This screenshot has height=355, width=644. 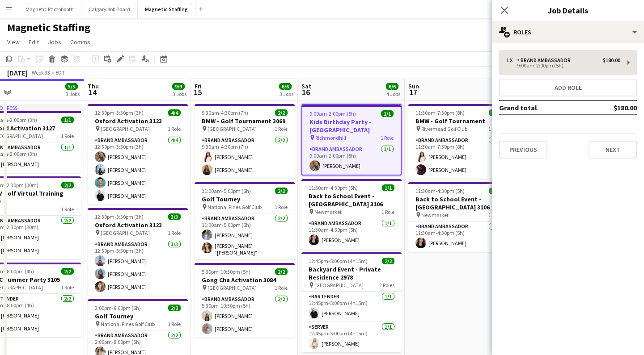 I want to click on span: Sat, so click(x=307, y=86).